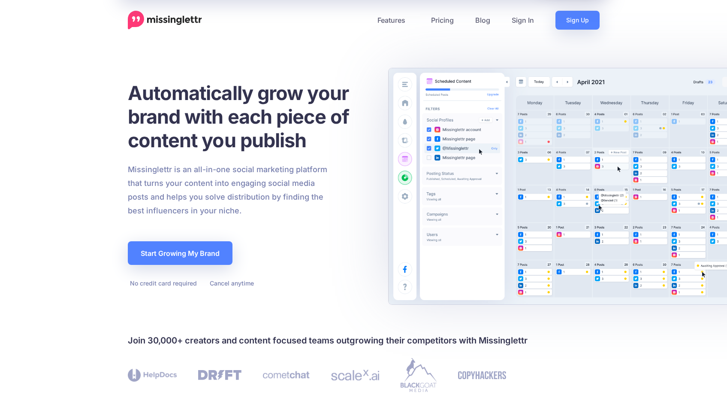 The image size is (727, 401). I want to click on a: Sign Up, so click(577, 20).